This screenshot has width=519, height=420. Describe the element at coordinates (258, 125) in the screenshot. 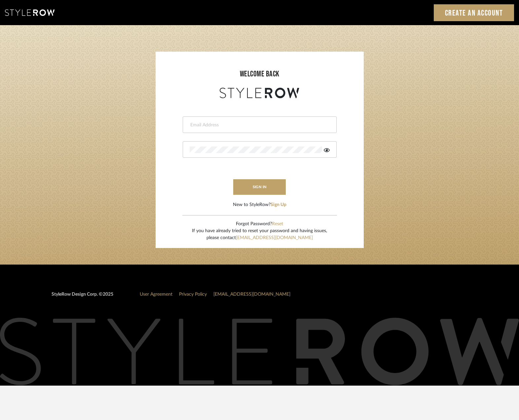

I see `input: Email Address` at that location.